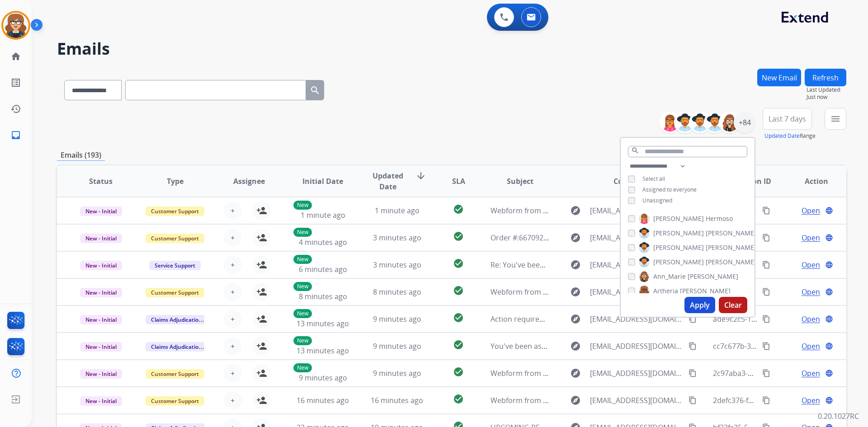  What do you see at coordinates (175, 373) in the screenshot?
I see `span: Customer Support` at bounding box center [175, 373].